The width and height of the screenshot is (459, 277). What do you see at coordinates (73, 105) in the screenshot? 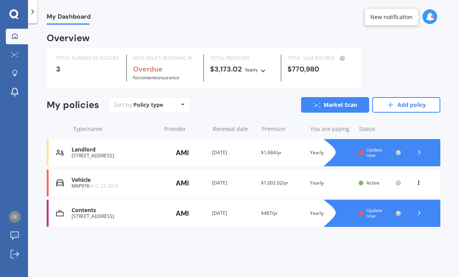
I see `div: My policies` at bounding box center [73, 105].